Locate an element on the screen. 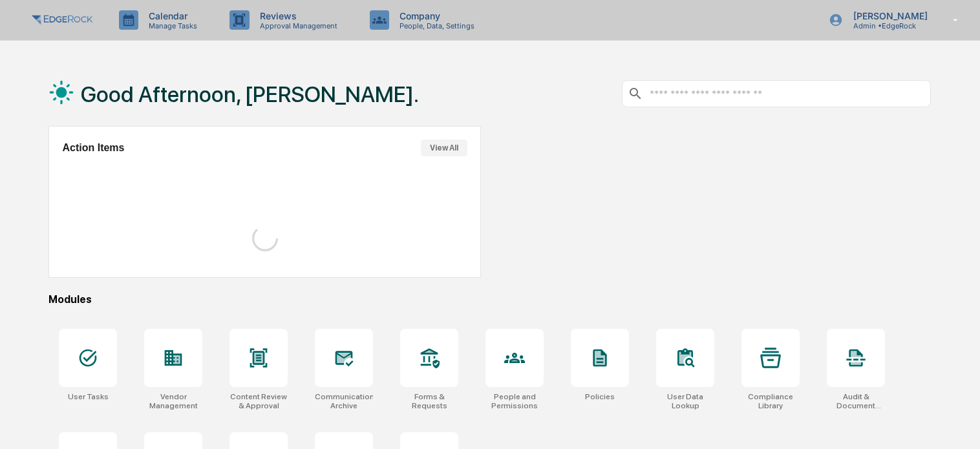 The width and height of the screenshot is (980, 449). div: Modules is located at coordinates (489, 299).